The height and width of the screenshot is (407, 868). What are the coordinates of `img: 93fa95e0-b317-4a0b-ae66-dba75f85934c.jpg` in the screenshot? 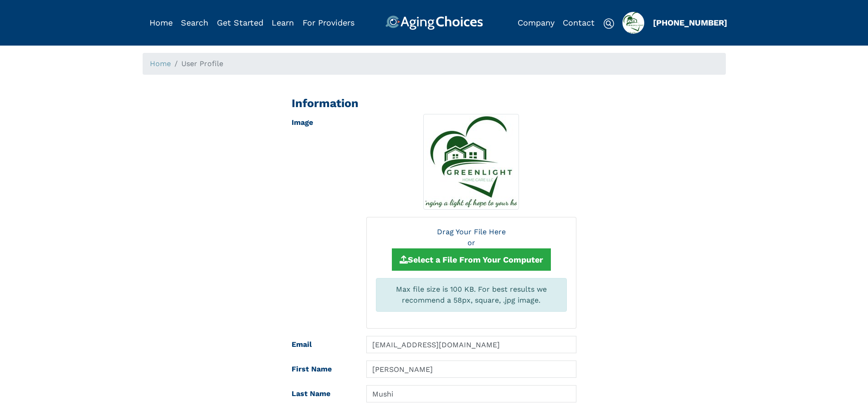 It's located at (471, 162).